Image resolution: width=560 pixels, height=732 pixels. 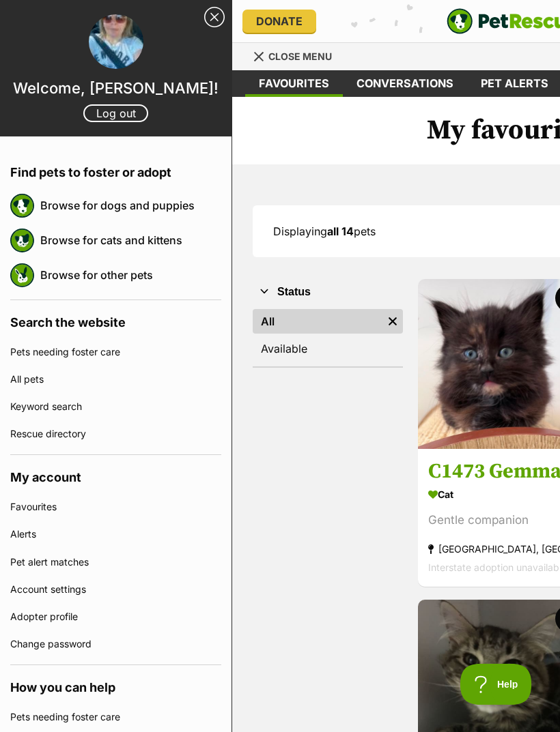 What do you see at coordinates (115, 644) in the screenshot?
I see `a: Change password` at bounding box center [115, 644].